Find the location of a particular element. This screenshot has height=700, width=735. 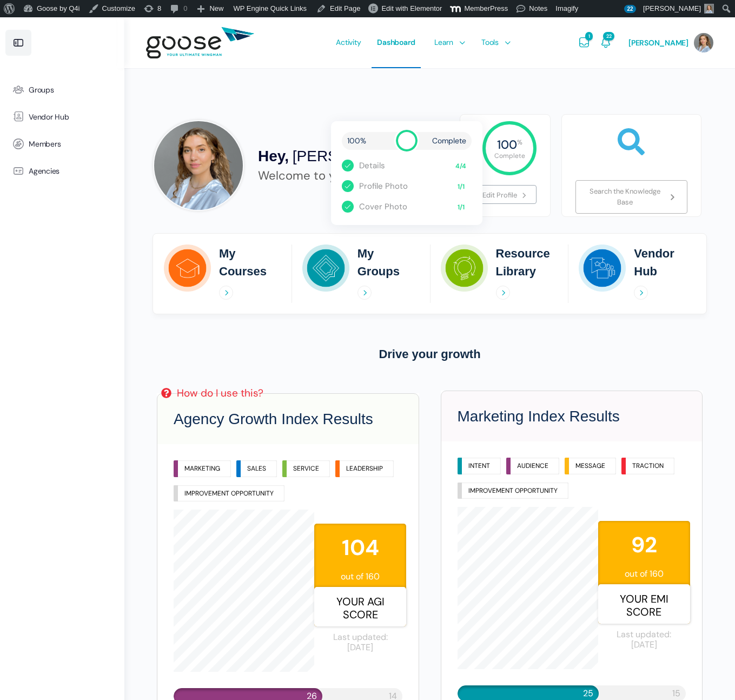

a: Agencies is located at coordinates (62, 171).